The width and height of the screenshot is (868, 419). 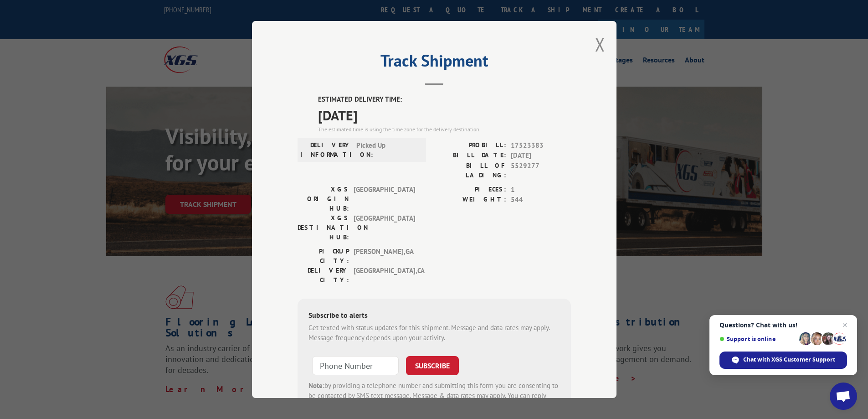 What do you see at coordinates (758, 339) in the screenshot?
I see `span: Support is online` at bounding box center [758, 339].